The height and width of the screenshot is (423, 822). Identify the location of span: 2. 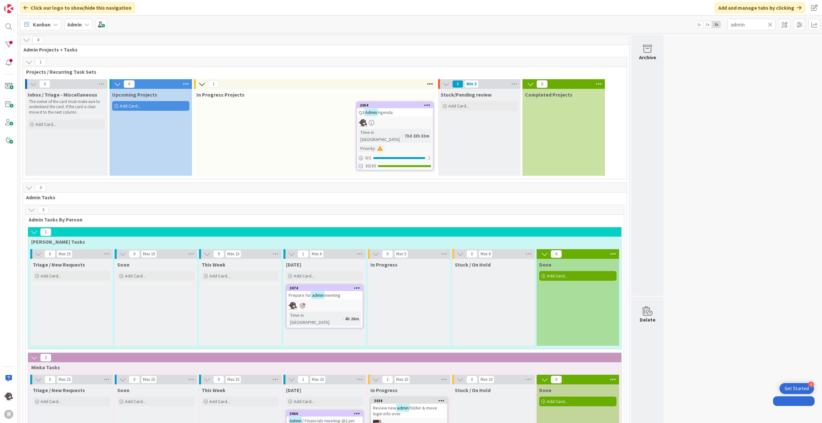
(46, 358).